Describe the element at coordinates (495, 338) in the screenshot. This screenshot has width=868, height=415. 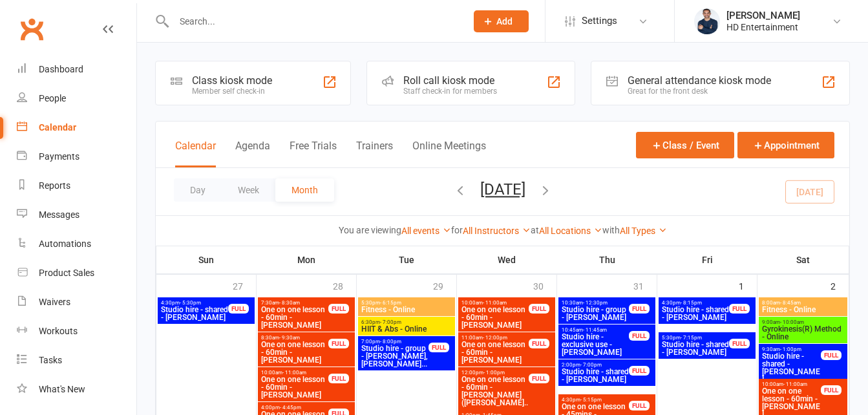
I see `span: 11:00am` at that location.